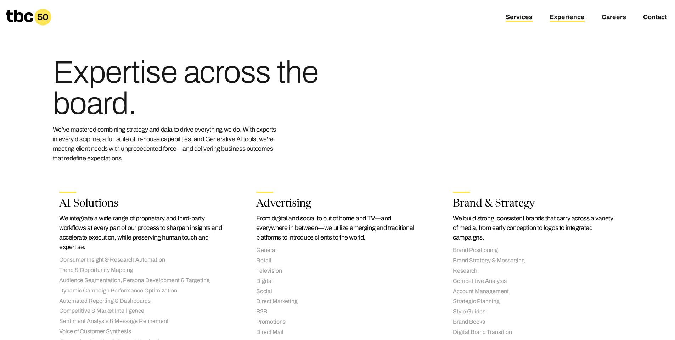 The height and width of the screenshot is (340, 675). I want to click on li: Digital, so click(338, 281).